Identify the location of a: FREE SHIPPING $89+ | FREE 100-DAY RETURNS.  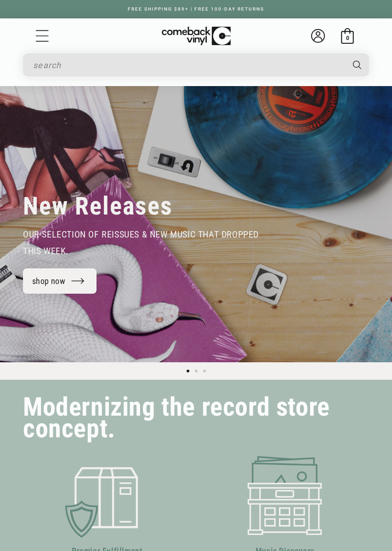
(196, 9).